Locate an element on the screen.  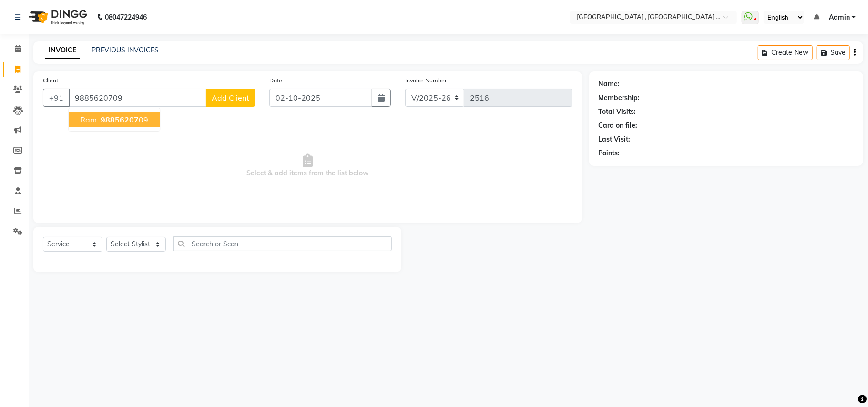
ngb-highlight: 09 is located at coordinates (123, 119).